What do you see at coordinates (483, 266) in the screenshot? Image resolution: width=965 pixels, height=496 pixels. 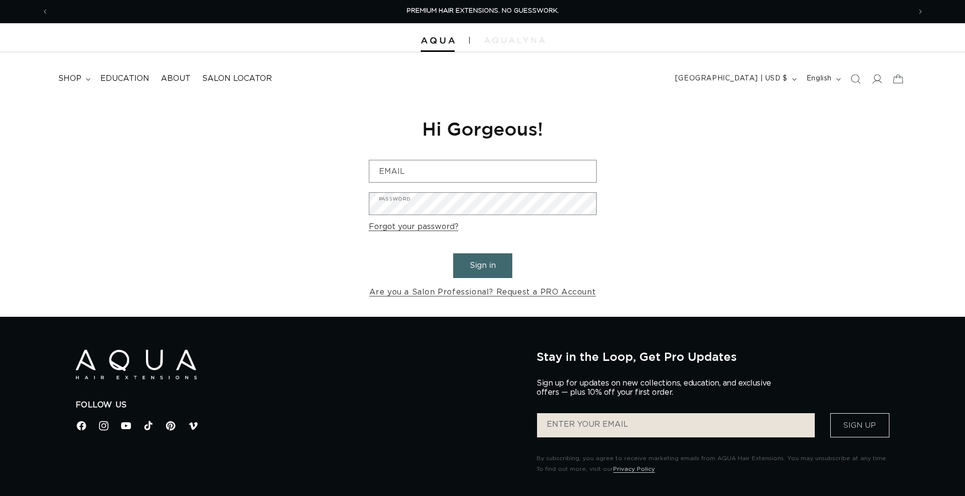 I see `button: Sign in` at bounding box center [483, 266].